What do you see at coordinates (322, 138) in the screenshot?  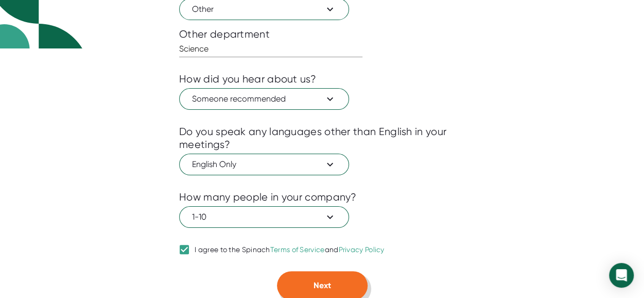 I see `div: Do you speak any languages other than English in your meetings?` at bounding box center [322, 138].